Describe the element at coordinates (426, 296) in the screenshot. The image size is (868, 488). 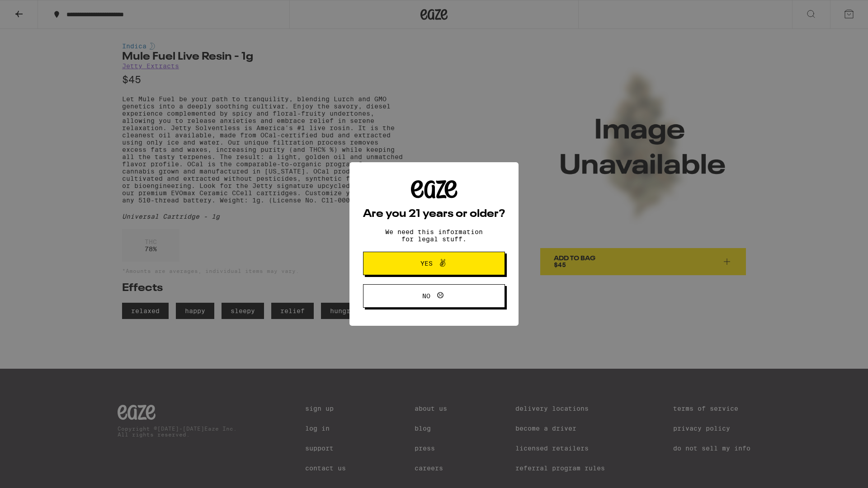
I see `span: No` at that location.